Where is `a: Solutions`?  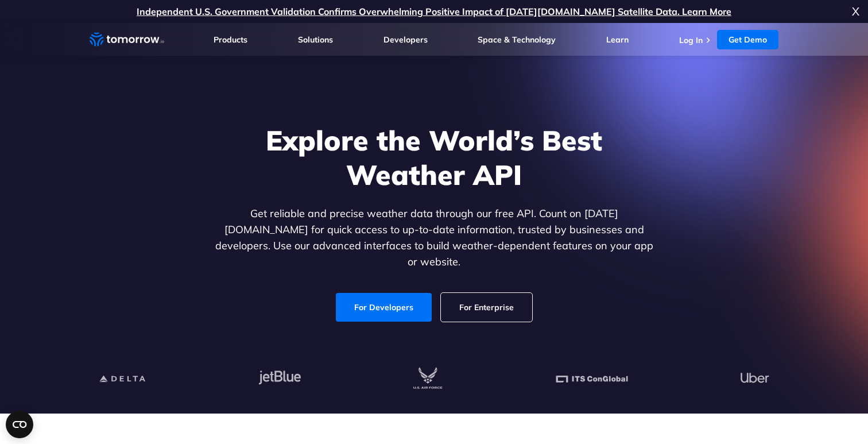
a: Solutions is located at coordinates (315, 40).